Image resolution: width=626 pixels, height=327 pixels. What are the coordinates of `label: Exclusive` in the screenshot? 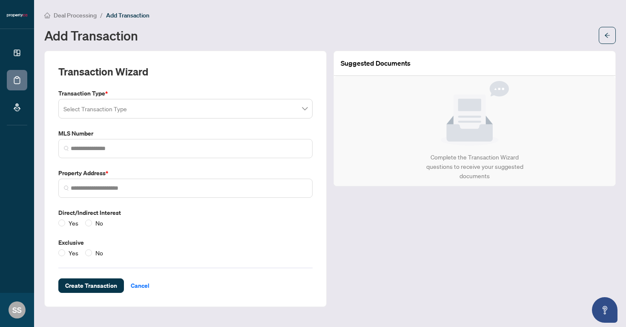 It's located at (185, 242).